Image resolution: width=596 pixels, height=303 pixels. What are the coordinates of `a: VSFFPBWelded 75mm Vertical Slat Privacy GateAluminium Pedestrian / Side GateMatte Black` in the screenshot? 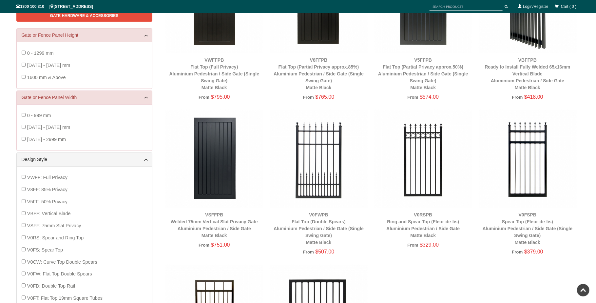 It's located at (214, 225).